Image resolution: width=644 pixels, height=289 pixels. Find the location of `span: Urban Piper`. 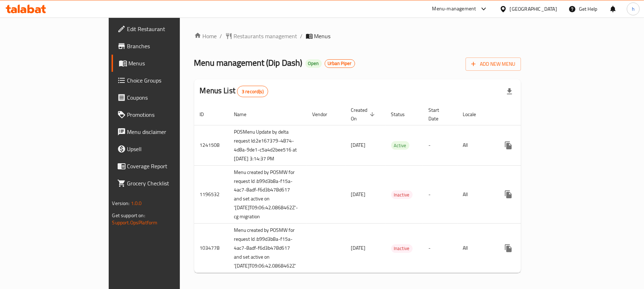

span: Urban Piper is located at coordinates (340, 63).